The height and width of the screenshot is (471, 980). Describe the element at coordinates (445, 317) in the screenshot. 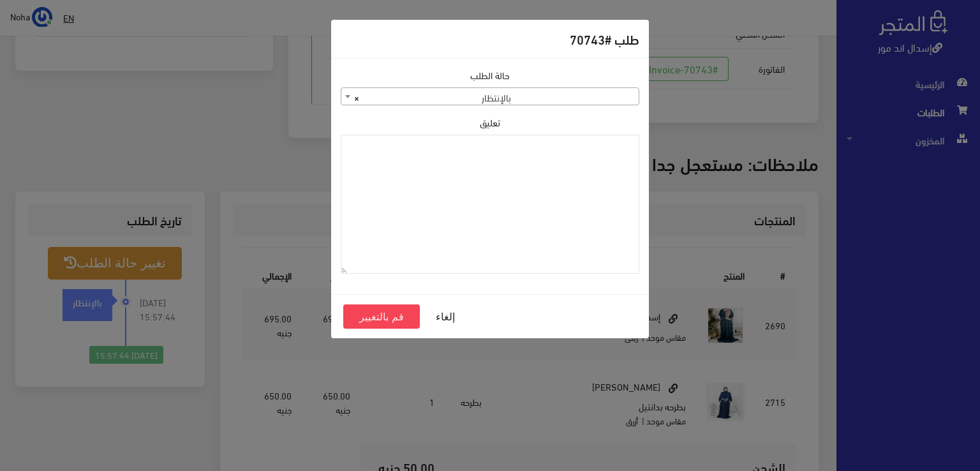

I see `button: إلغاء` at that location.